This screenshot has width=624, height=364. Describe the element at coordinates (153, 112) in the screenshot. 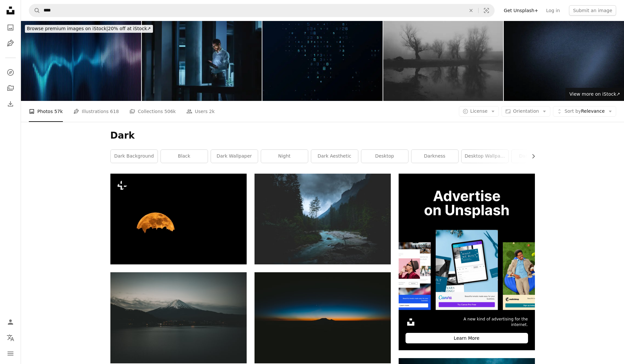

I see `a: Collections 506k` at that location.